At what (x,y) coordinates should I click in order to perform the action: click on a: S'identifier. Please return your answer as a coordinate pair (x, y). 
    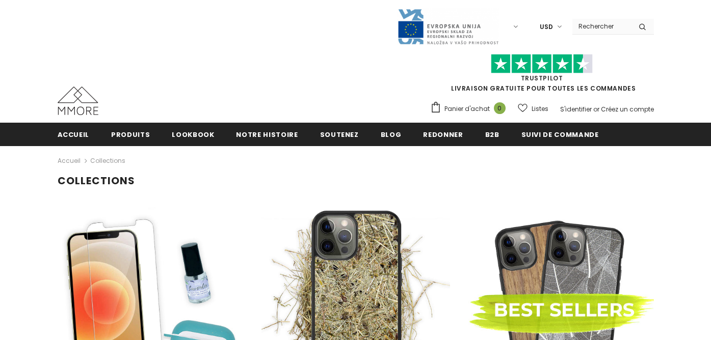
    Looking at the image, I should click on (576, 109).